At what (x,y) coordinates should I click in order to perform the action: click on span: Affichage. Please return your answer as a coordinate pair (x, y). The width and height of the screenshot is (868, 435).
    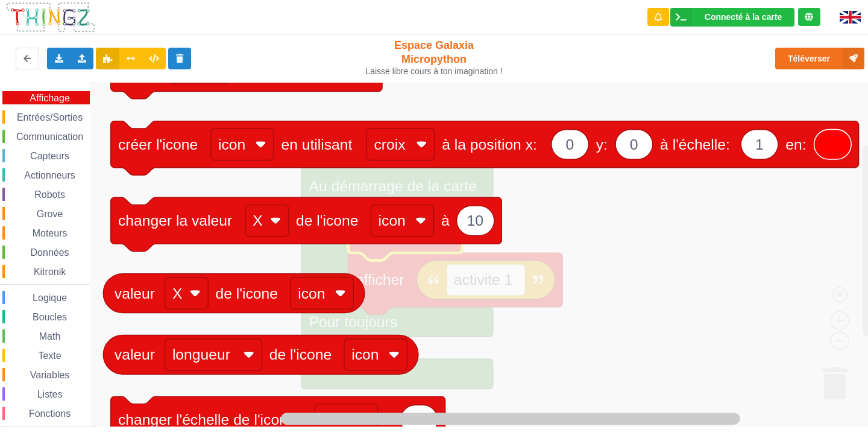
    Looking at the image, I should click on (50, 97).